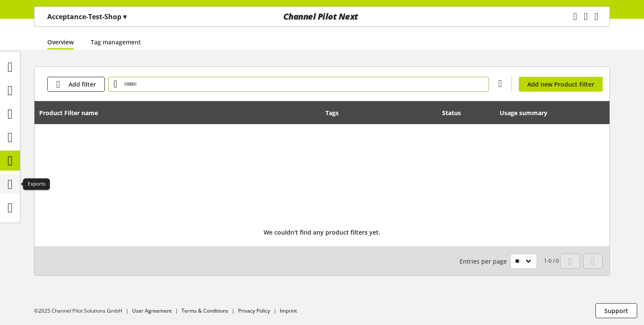 The width and height of the screenshot is (644, 325). I want to click on nav: main navigation, so click(322, 16).